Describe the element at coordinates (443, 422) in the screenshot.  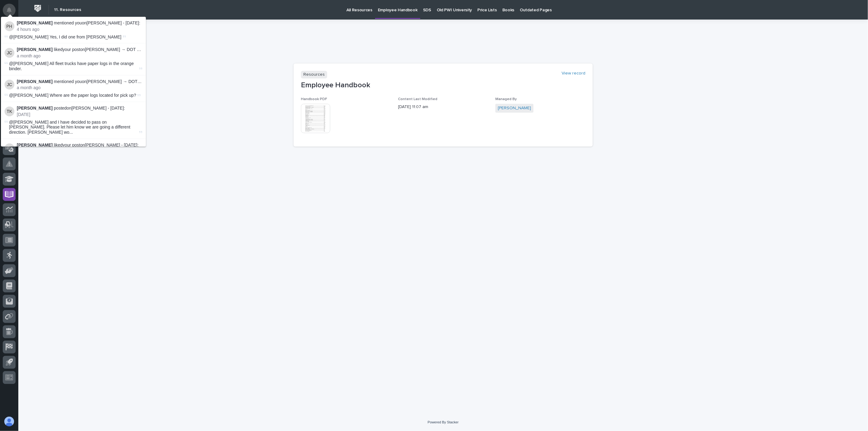
I see `a: Powered By Stacker` at that location.